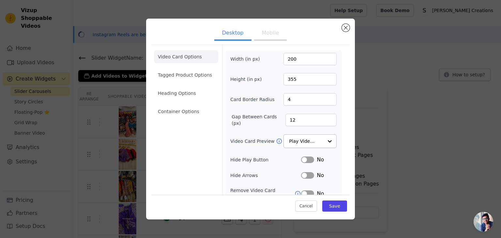  What do you see at coordinates (252, 99) in the screenshot?
I see `label: Card Border Radius` at bounding box center [252, 99].